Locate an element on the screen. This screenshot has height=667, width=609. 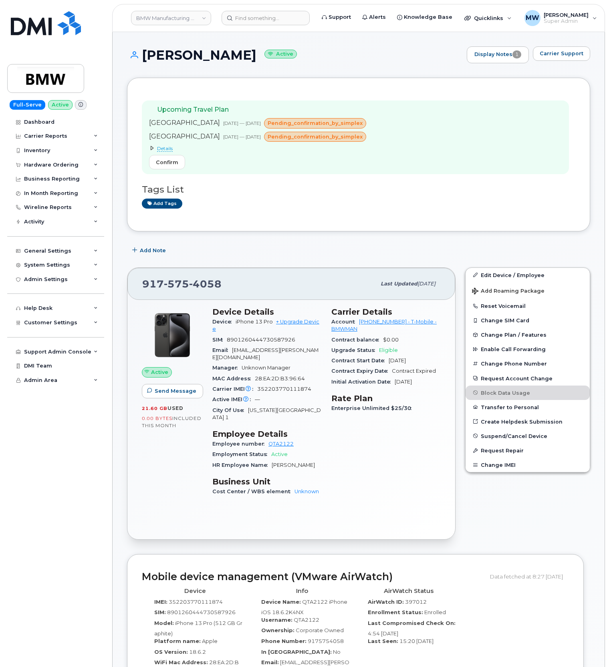
span: Employment Status is located at coordinates (241, 454).